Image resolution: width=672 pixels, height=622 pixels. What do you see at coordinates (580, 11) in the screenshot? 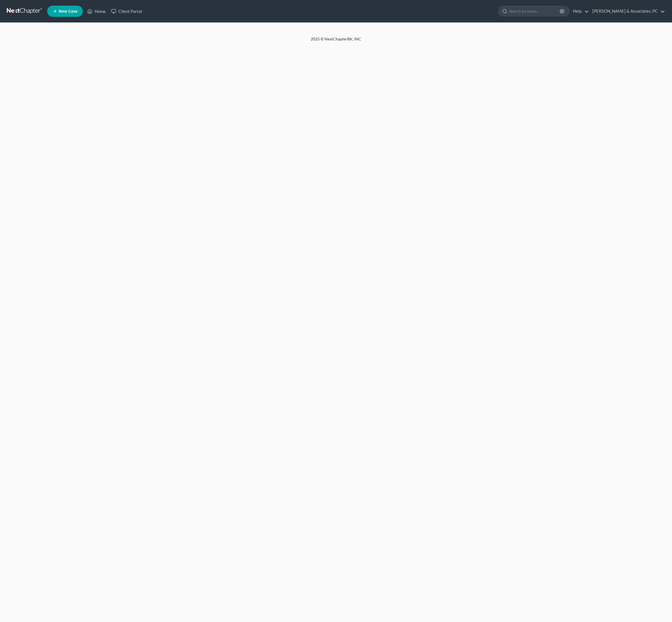
I see `a: Help` at bounding box center [580, 11].